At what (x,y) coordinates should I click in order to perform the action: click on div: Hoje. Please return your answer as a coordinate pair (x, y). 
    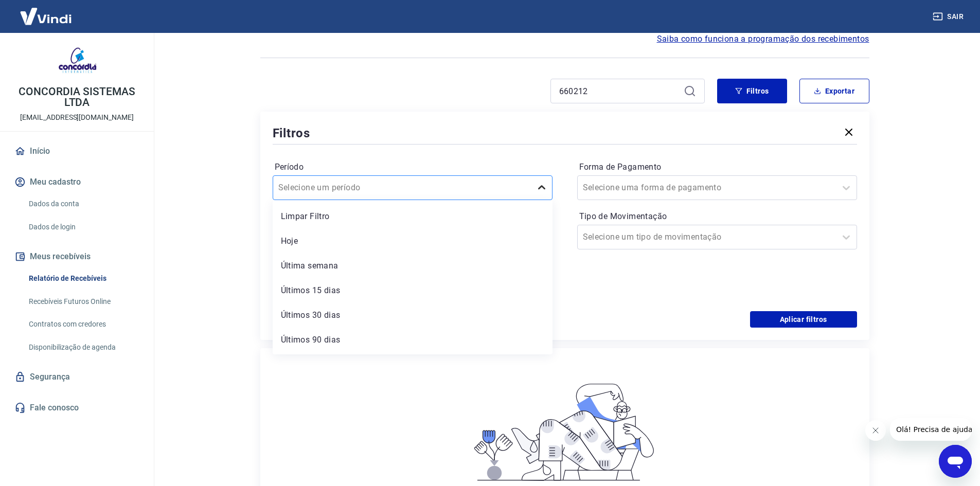
    Looking at the image, I should click on (413, 241).